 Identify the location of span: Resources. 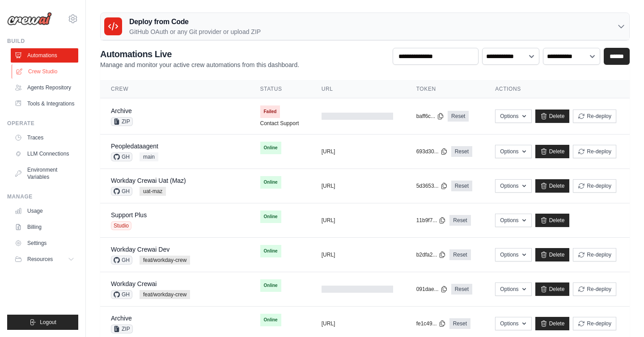
(40, 259).